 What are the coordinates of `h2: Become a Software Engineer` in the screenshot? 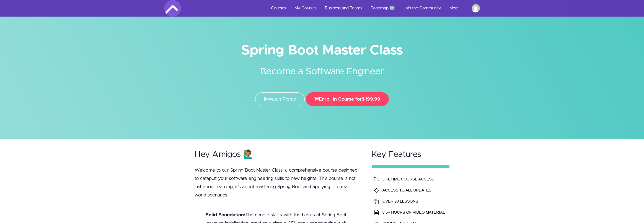 It's located at (322, 67).